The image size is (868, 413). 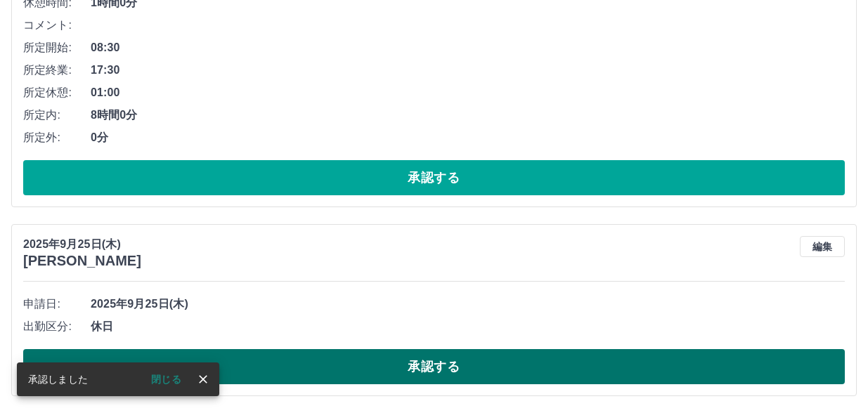 What do you see at coordinates (468, 92) in the screenshot?
I see `span: 01:00` at bounding box center [468, 92].